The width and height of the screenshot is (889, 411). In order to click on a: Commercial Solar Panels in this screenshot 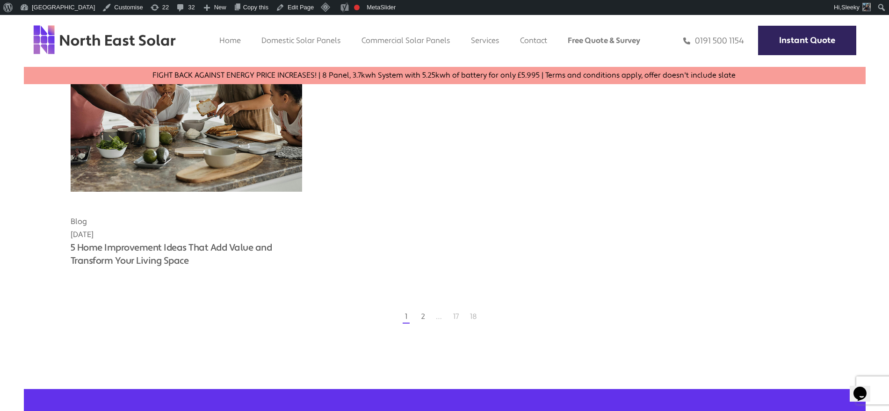, I will do `click(406, 40)`.